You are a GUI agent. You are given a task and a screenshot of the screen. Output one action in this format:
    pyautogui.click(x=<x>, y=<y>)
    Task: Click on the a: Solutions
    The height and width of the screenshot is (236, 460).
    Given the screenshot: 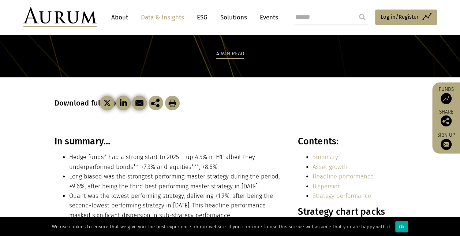 What is the action you would take?
    pyautogui.click(x=234, y=17)
    